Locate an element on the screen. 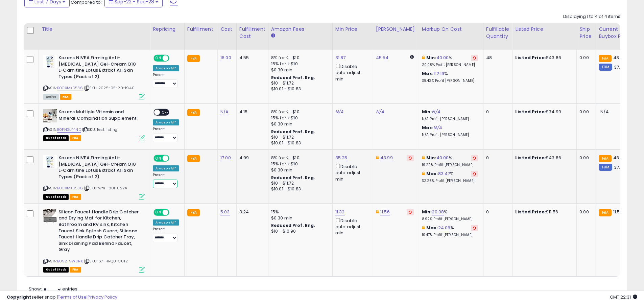  span: 2025-10-6 22:31 GMT is located at coordinates (623, 297).